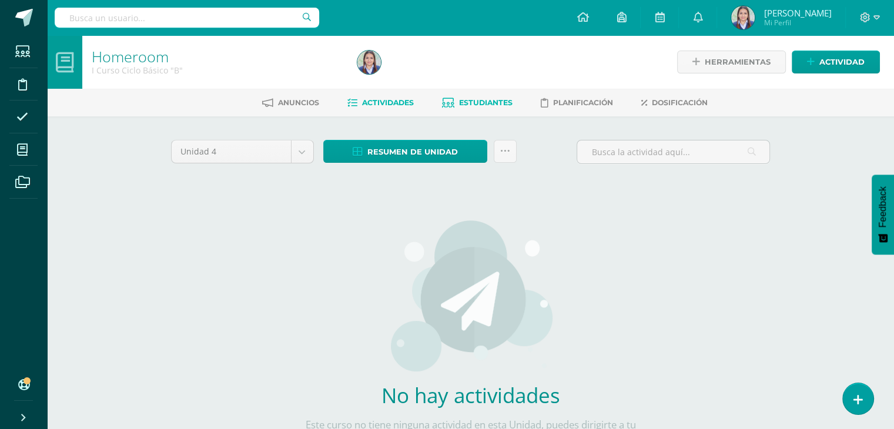  What do you see at coordinates (380, 103) in the screenshot?
I see `a: Actividades` at bounding box center [380, 103].